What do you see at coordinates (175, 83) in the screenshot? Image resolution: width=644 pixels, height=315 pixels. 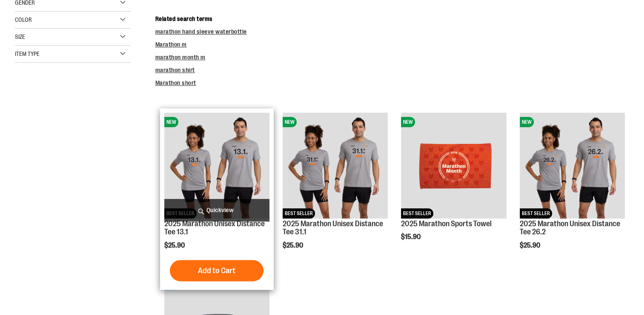 I see `a: Marathon short` at bounding box center [175, 83].